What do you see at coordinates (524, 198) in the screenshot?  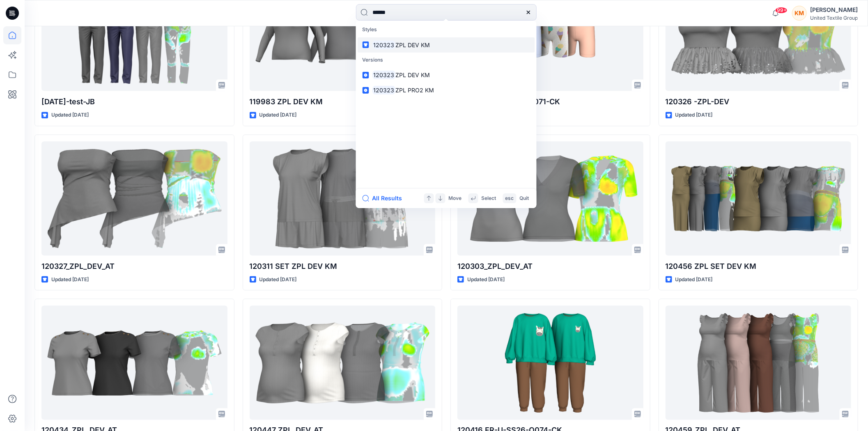 I see `p: Quit` at bounding box center [524, 198].